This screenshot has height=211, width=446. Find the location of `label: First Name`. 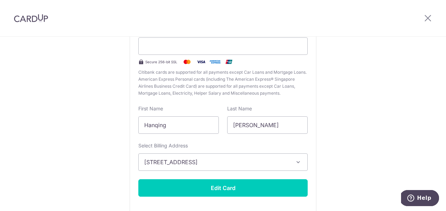

label: First Name is located at coordinates (151, 108).